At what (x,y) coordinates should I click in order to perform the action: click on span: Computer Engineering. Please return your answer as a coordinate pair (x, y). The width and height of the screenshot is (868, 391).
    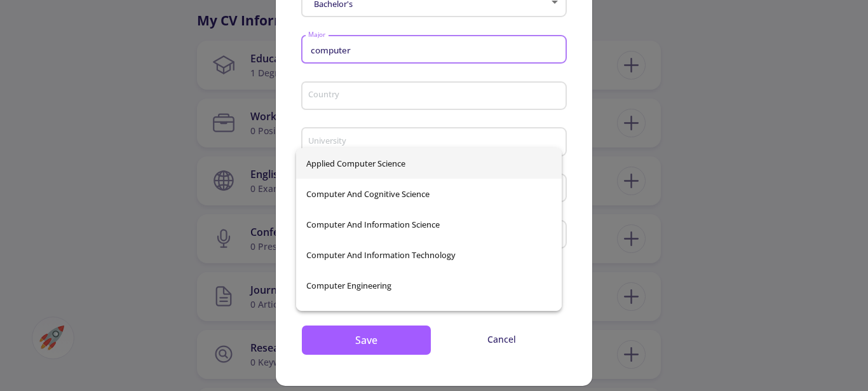
    Looking at the image, I should click on (429, 286).